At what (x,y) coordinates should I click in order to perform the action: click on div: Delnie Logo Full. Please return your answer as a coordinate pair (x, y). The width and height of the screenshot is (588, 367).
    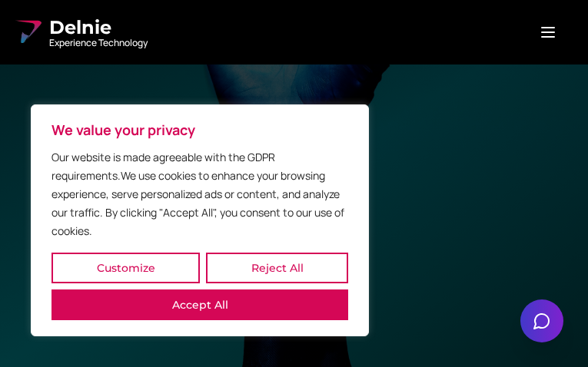
    Looking at the image, I should click on (79, 33).